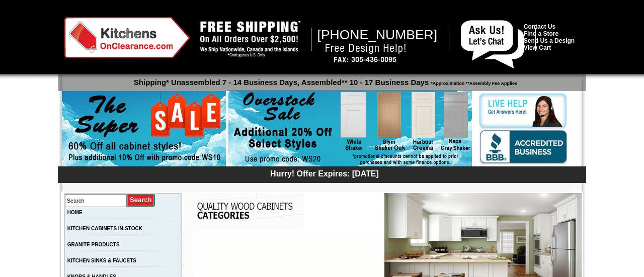 This screenshot has width=644, height=277. Describe the element at coordinates (104, 228) in the screenshot. I see `a: KITCHEN CABINETS IN-STOCK` at that location.